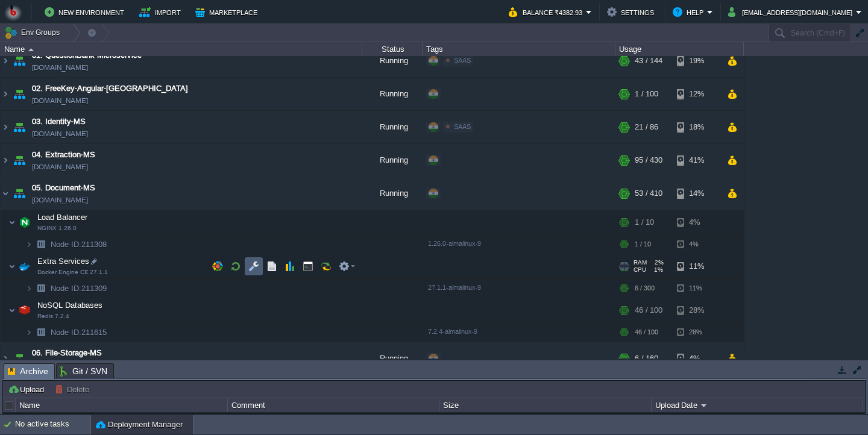 The width and height of the screenshot is (868, 435). I want to click on div: 12%, so click(696, 94).